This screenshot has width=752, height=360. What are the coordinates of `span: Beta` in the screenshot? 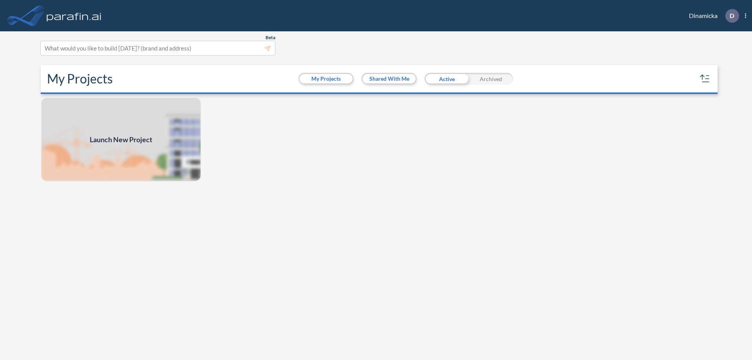 It's located at (270, 38).